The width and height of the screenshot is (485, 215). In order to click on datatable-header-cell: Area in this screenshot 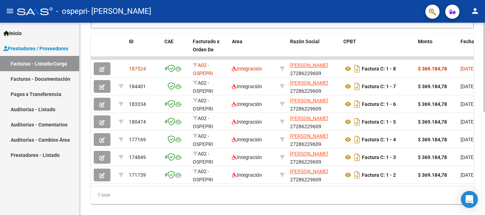, I will do `click(253, 50)`.